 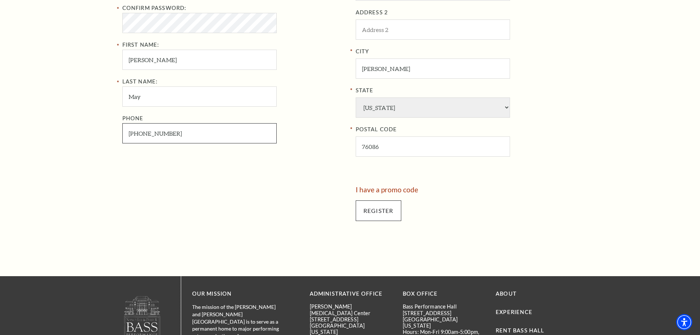 What do you see at coordinates (467, 51) in the screenshot?
I see `label: City` at bounding box center [467, 51].